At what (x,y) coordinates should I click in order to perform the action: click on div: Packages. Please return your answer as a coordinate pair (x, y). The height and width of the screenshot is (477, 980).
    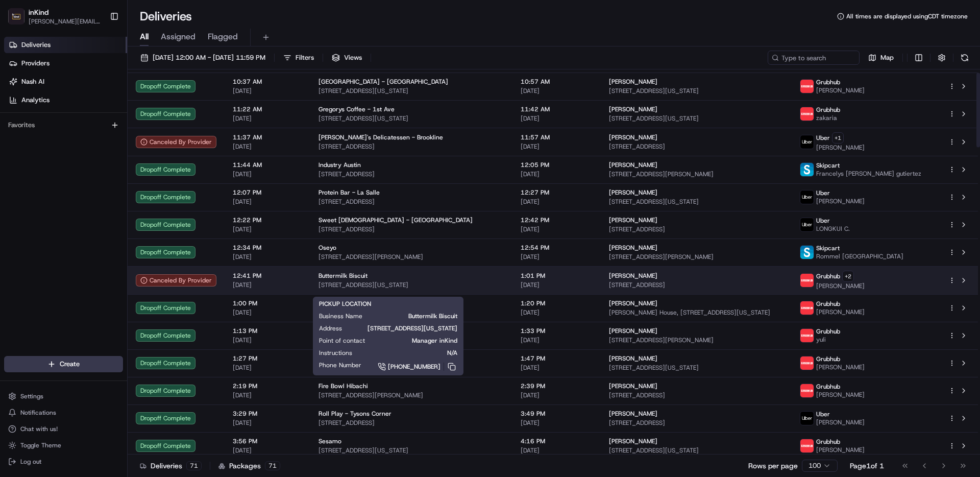
    Looking at the image, I should click on (249, 466).